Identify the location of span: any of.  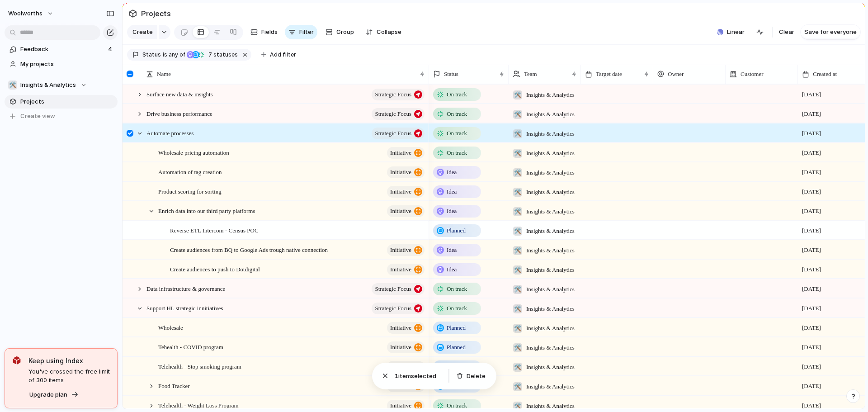
(176, 55).